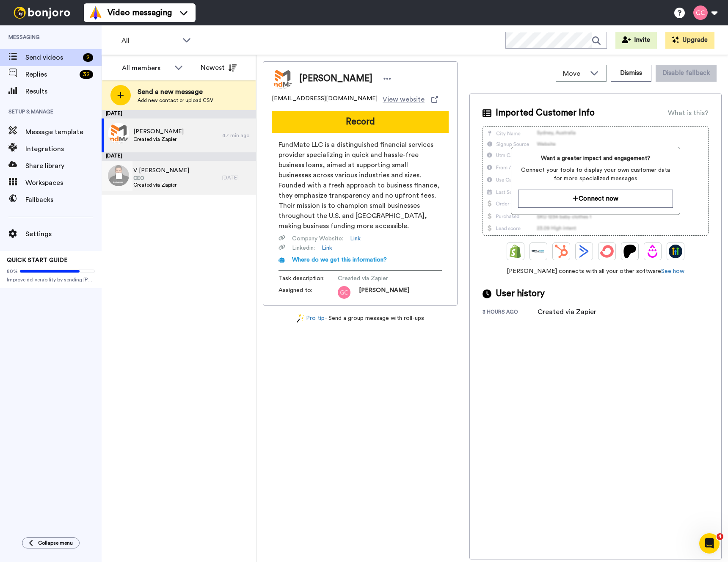 The image size is (728, 562). Describe the element at coordinates (636, 40) in the screenshot. I see `button: Invite` at that location.